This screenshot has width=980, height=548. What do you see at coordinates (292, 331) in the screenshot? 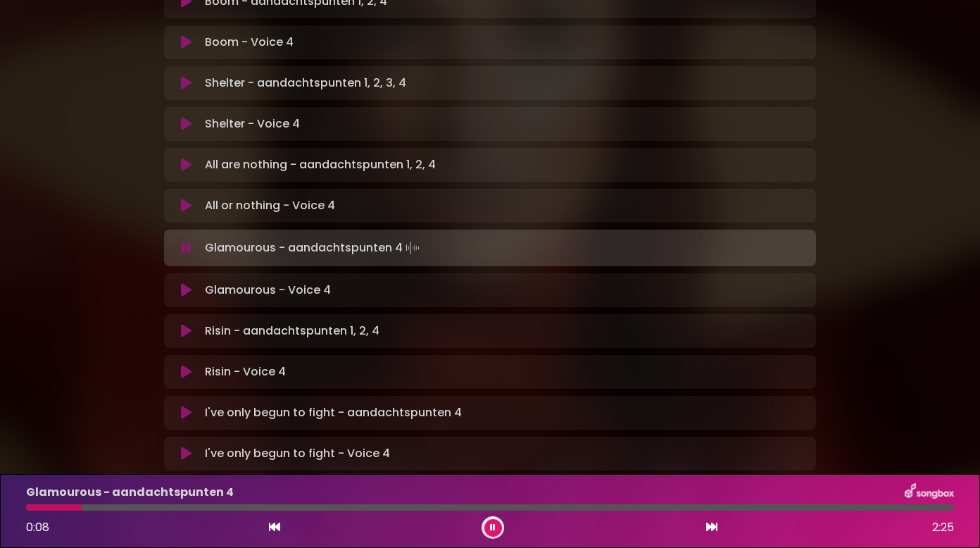
I see `p: Risin - aandachtspunten 1, 2, 4` at bounding box center [292, 331].